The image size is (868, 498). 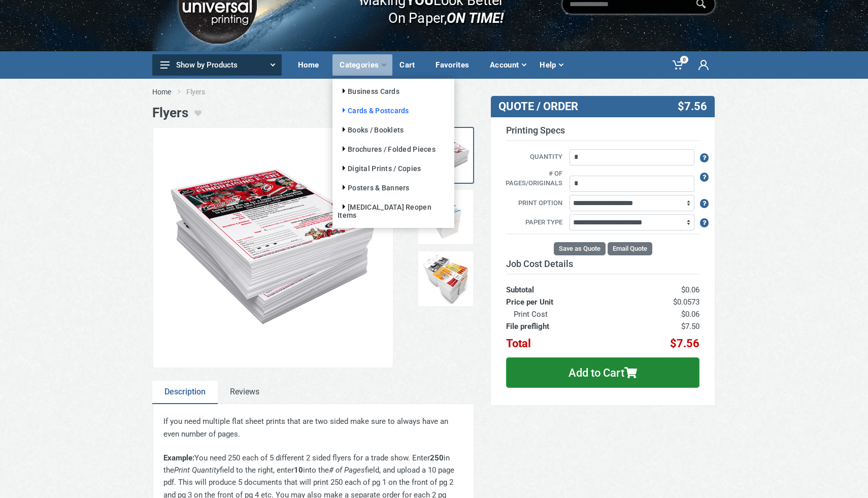 What do you see at coordinates (197, 469) in the screenshot?
I see `em: Print Quantity` at bounding box center [197, 469].